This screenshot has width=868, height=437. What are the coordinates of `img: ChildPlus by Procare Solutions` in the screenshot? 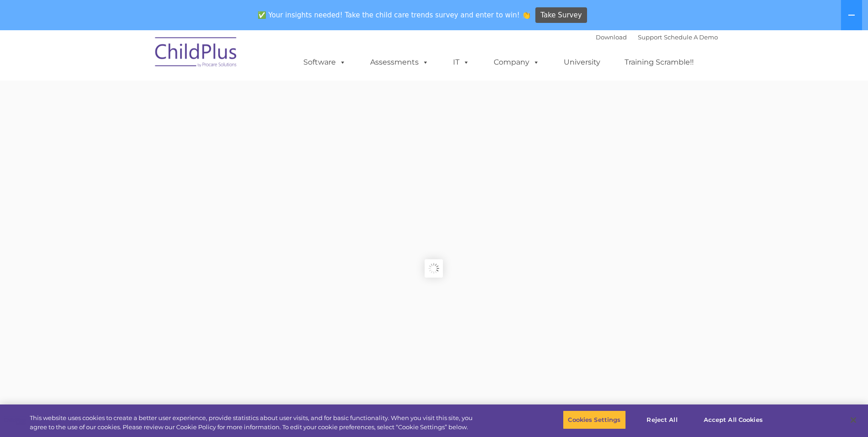 It's located at (197, 54).